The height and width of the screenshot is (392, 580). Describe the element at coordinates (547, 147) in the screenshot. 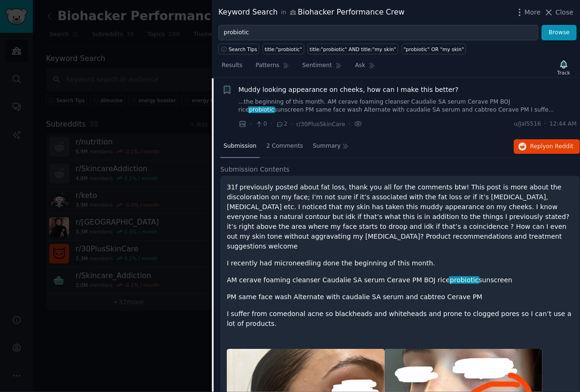

I see `button: Replyon Reddit` at that location.